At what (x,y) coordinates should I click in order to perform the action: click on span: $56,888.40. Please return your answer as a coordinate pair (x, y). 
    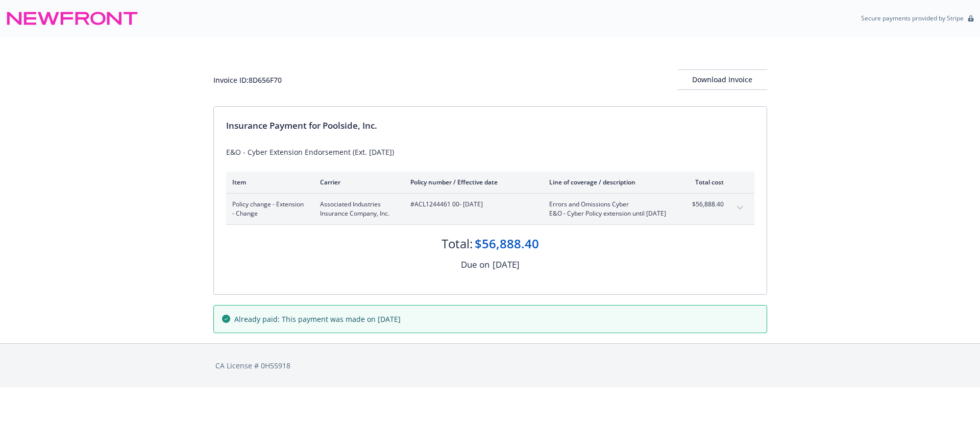
    Looking at the image, I should click on (704, 205).